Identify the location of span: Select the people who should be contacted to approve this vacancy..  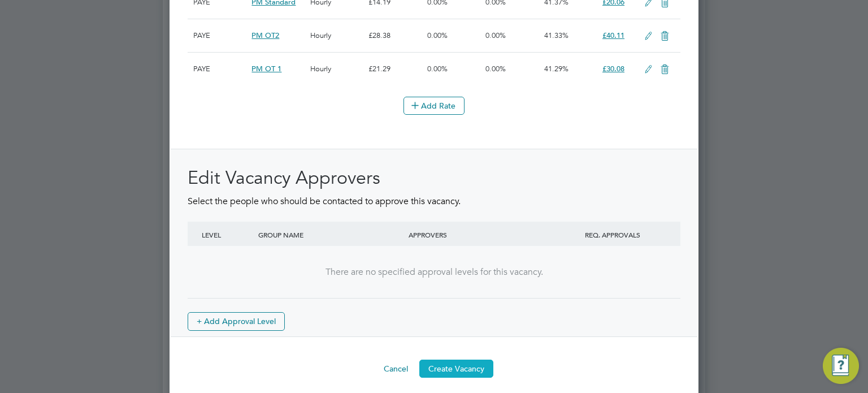
(324, 201).